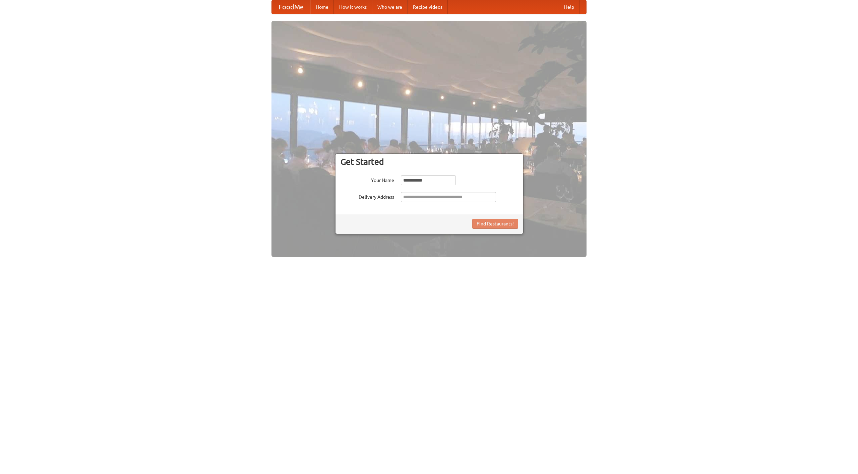 The width and height of the screenshot is (858, 474). Describe the element at coordinates (569, 7) in the screenshot. I see `a: Help` at that location.